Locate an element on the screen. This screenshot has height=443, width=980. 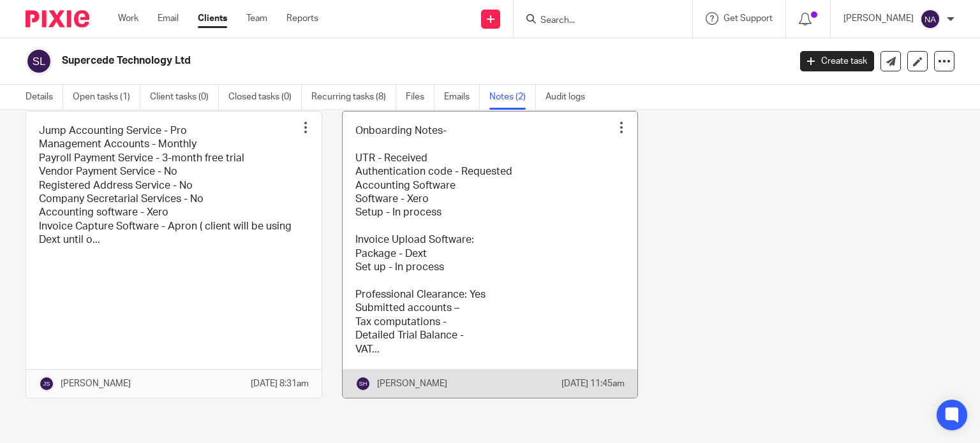
input: Search is located at coordinates (596, 21).